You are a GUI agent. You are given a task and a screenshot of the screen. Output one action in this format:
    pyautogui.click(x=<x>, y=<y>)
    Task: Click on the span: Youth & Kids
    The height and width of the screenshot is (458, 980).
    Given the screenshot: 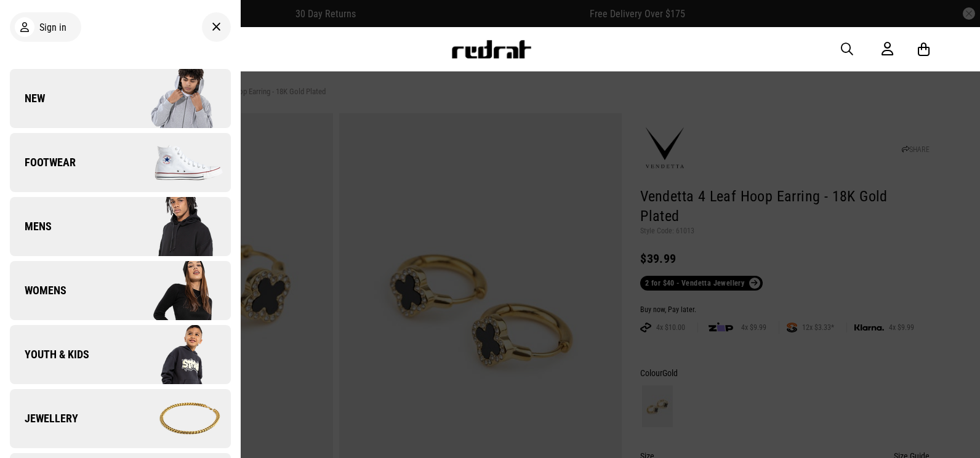 What is the action you would take?
    pyautogui.click(x=49, y=354)
    